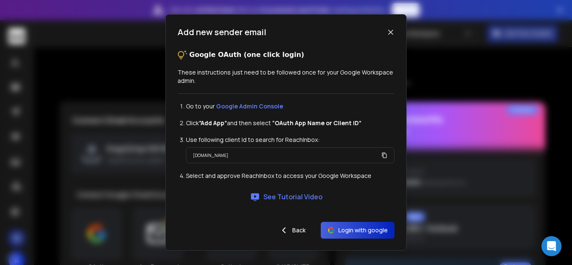 The height and width of the screenshot is (265, 572). Describe the element at coordinates (317, 123) in the screenshot. I see `strong: “OAuth App Name or Client ID”` at that location.